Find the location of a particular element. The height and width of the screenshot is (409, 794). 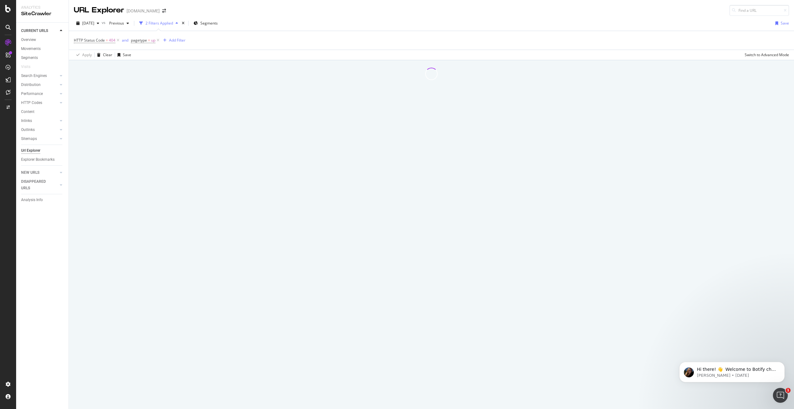

a: Inlinks is located at coordinates (39, 121).